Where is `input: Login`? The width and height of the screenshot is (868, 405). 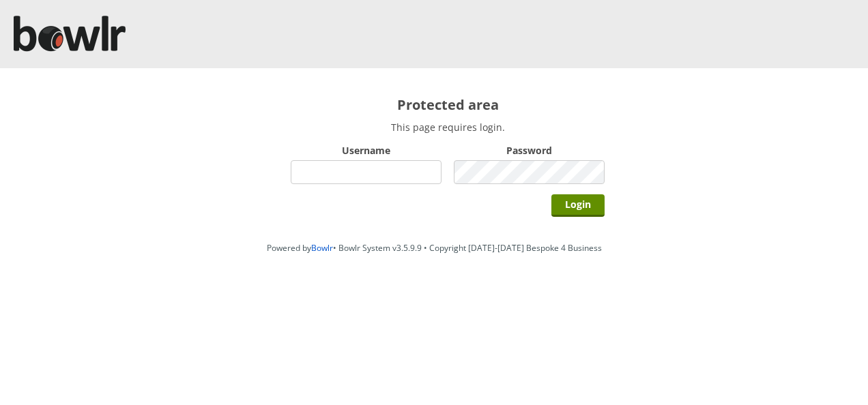
input: Login is located at coordinates (578, 205).